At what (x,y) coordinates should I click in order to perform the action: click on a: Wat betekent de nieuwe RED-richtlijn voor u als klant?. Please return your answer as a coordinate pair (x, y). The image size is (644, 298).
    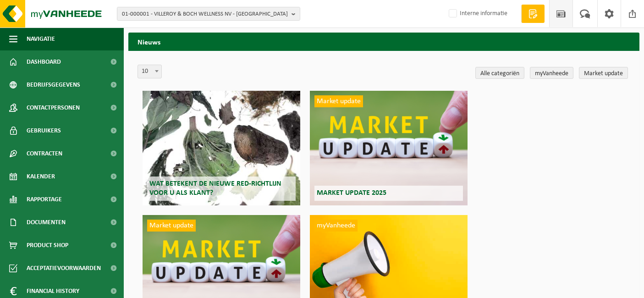
    Looking at the image, I should click on (222, 148).